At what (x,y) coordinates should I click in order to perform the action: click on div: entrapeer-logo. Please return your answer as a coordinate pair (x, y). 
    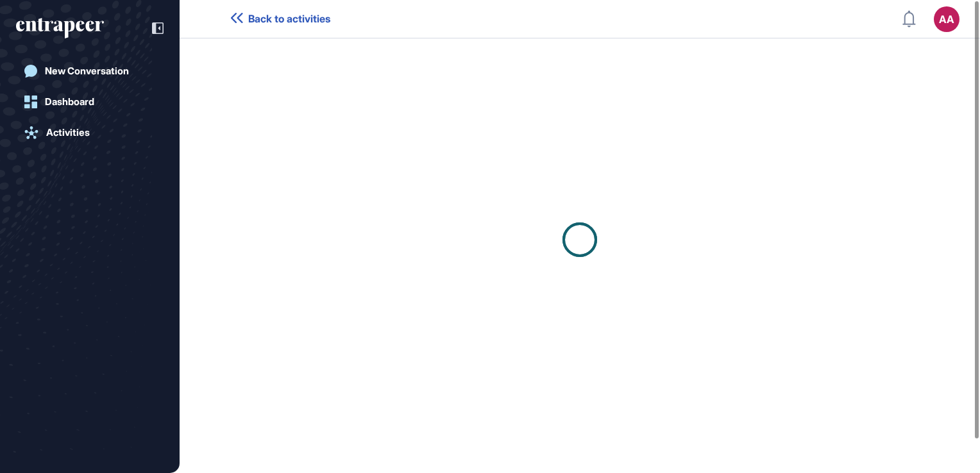
    Looking at the image, I should click on (60, 28).